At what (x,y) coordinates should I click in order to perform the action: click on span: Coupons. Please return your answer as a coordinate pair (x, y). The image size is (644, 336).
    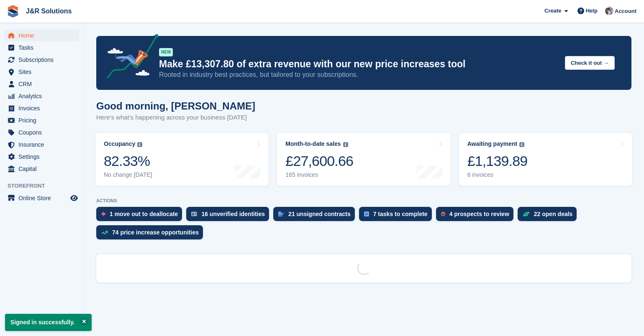
    Looking at the image, I should click on (43, 132).